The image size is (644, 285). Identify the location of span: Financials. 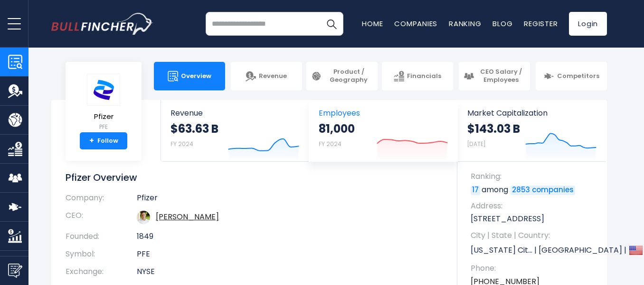
(424, 76).